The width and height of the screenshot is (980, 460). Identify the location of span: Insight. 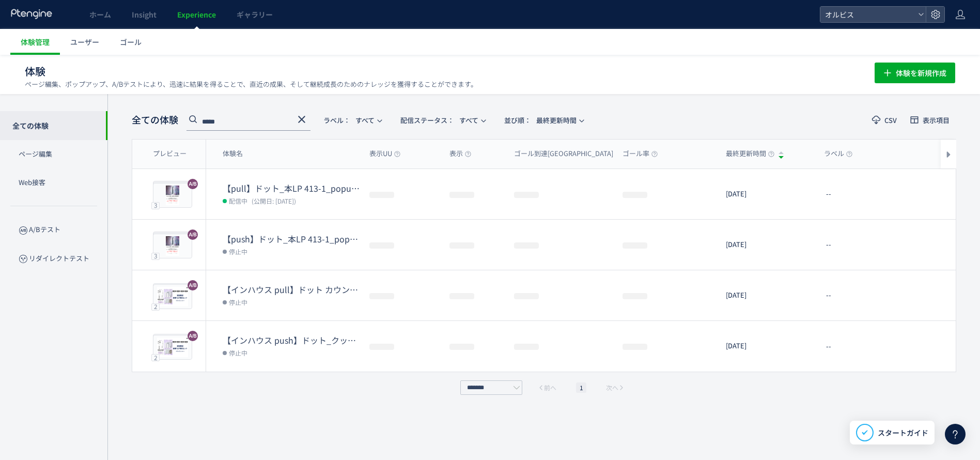
(144, 15).